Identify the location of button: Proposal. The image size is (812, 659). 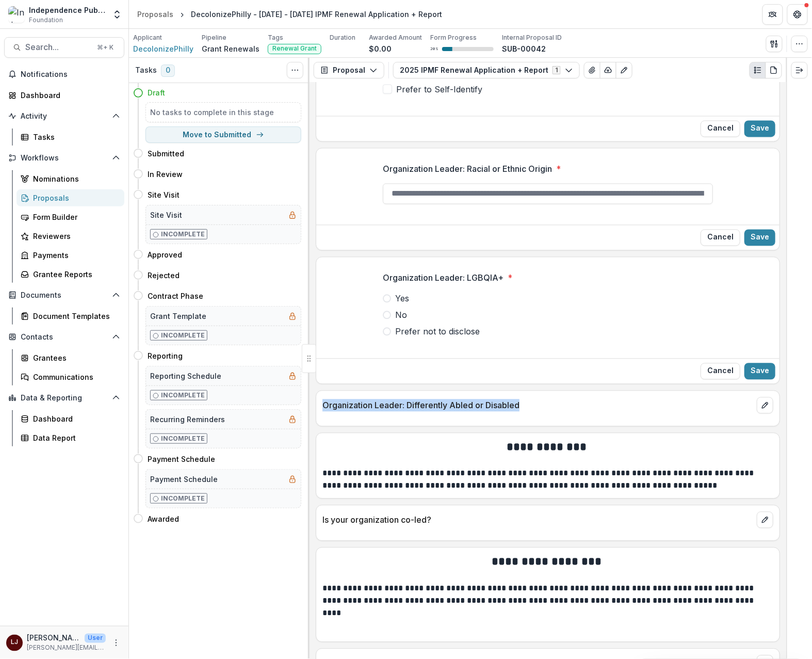
(349, 70).